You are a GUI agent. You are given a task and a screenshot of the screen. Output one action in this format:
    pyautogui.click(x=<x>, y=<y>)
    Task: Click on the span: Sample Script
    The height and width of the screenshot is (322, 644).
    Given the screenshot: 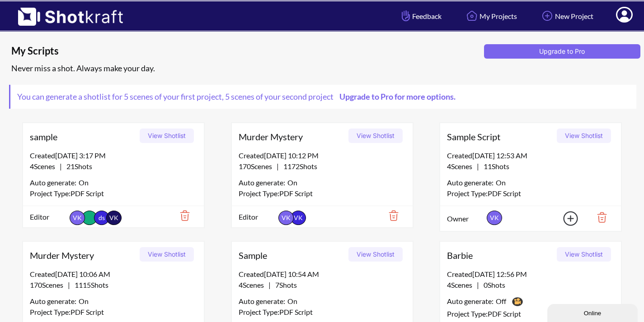 What is the action you would take?
    pyautogui.click(x=500, y=137)
    